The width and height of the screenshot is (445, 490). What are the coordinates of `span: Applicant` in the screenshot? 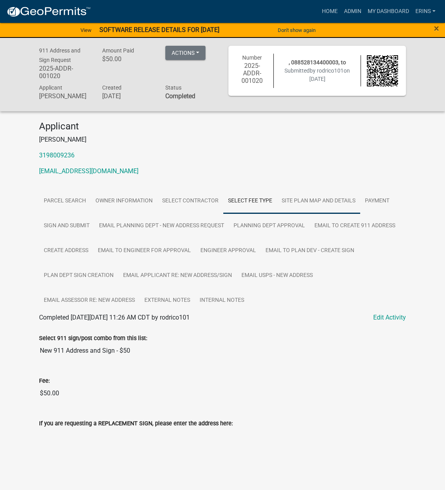 It's located at (51, 88).